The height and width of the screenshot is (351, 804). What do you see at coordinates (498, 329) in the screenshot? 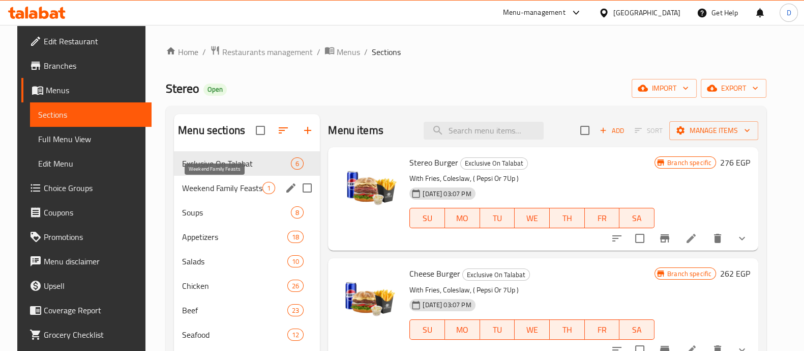
I see `button: TU` at bounding box center [498, 329].